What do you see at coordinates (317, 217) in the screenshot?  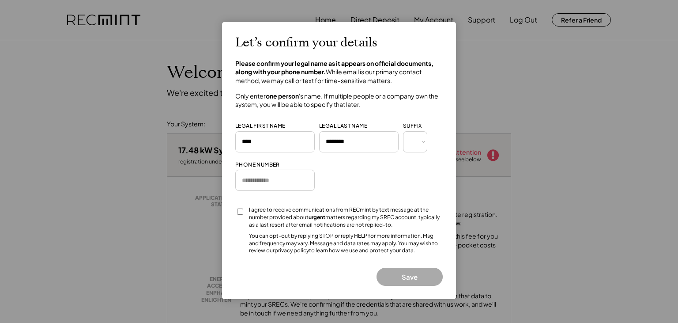 I see `strong: urgent` at bounding box center [317, 217].